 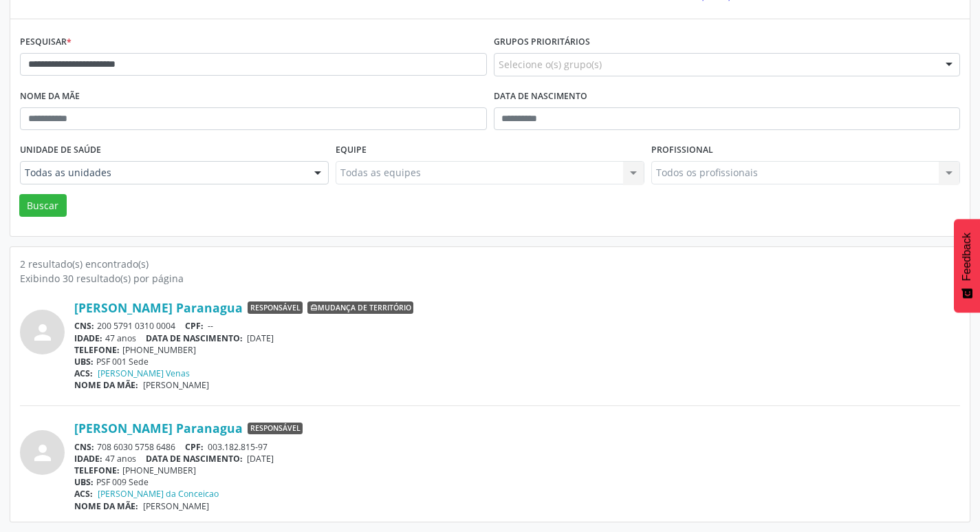 What do you see at coordinates (61, 150) in the screenshot?
I see `label: Unidade de saúde` at bounding box center [61, 150].